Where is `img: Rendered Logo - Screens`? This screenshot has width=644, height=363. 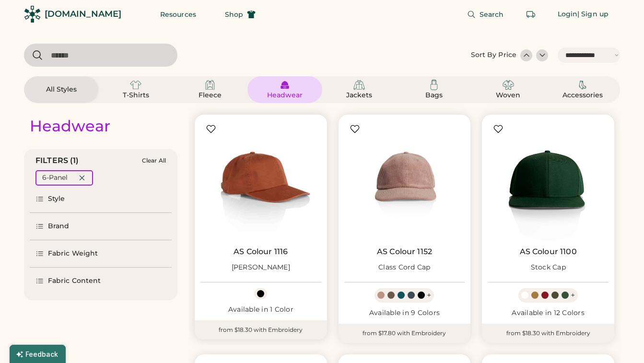 img: Rendered Logo - Screens is located at coordinates (32, 14).